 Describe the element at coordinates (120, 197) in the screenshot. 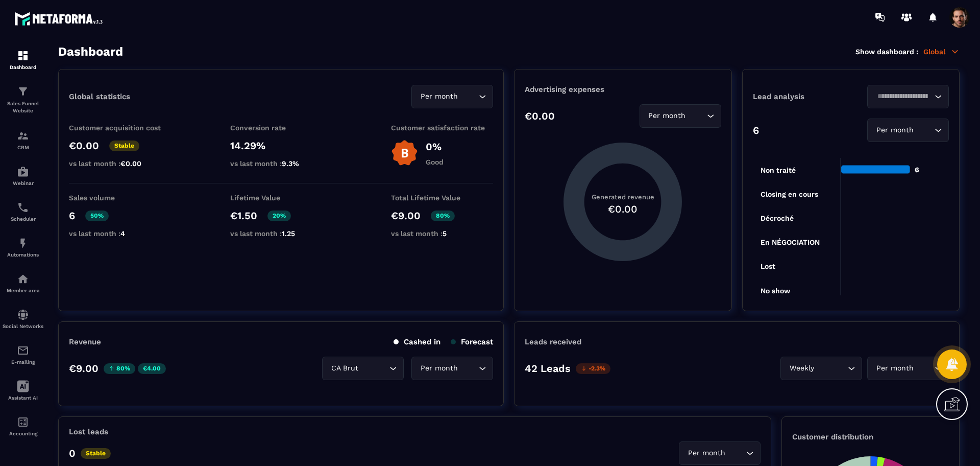

I see `p: Sales volume` at that location.